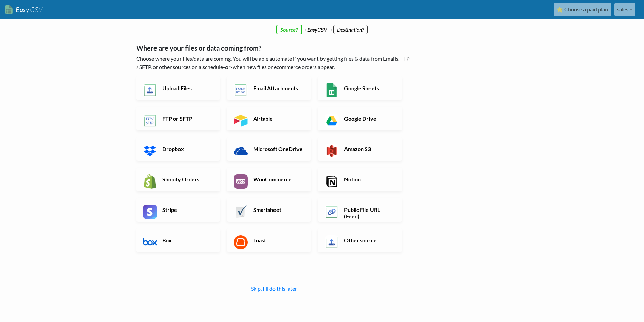 Image resolution: width=644 pixels, height=322 pixels. I want to click on img: Google Sheets App & API, so click(332, 90).